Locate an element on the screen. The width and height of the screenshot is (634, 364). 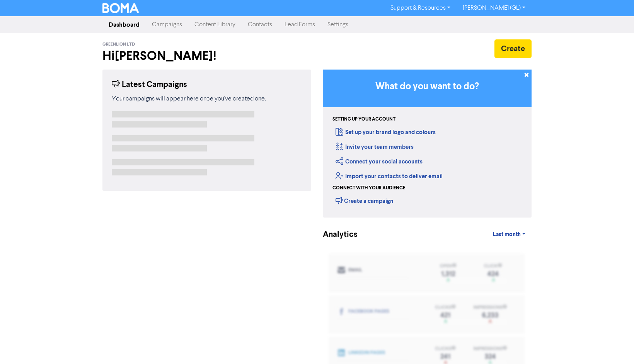
span: Greenlion Ltd is located at coordinates (118, 44).